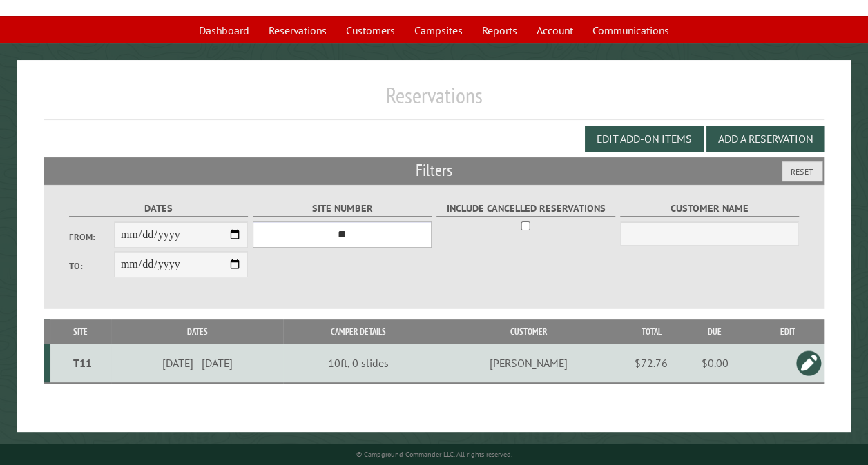  Describe the element at coordinates (439, 30) in the screenshot. I see `a: Campsites` at that location.